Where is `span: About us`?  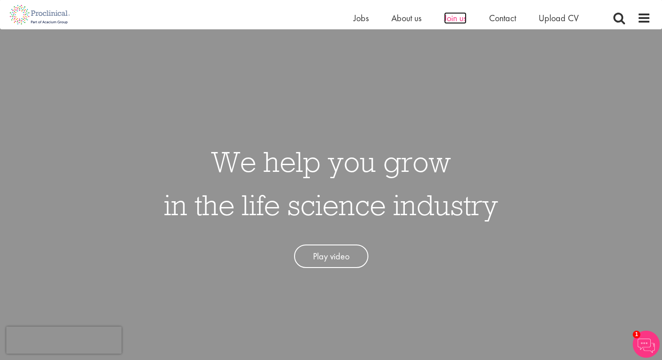
span: About us is located at coordinates (406, 18).